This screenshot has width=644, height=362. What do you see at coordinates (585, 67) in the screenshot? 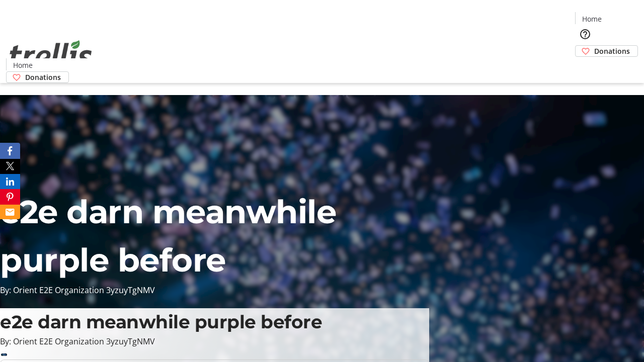
I see `button: Cart` at bounding box center [585, 67].